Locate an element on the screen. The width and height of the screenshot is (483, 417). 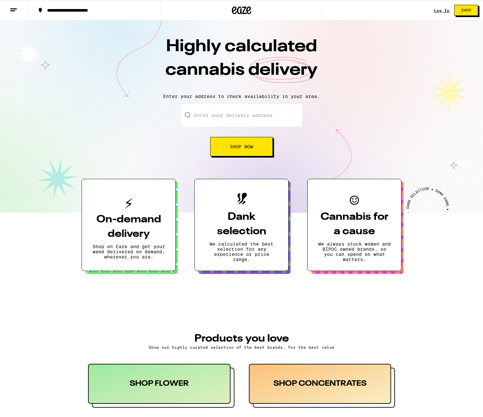
p: We always stock women and BIPOC owned brands, so you can spend on what matters. is located at coordinates (354, 252).